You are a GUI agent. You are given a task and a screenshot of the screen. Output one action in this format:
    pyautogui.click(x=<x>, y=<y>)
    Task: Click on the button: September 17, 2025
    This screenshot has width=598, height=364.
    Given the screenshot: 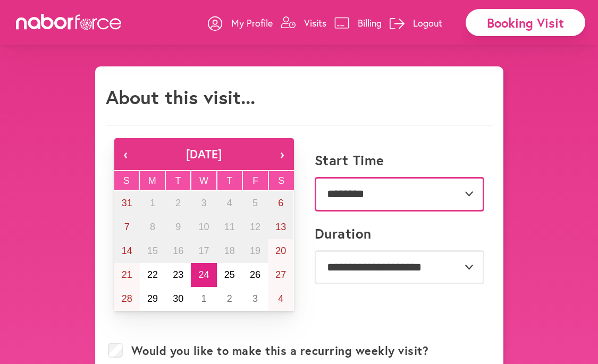 What is the action you would take?
    pyautogui.click(x=203, y=251)
    